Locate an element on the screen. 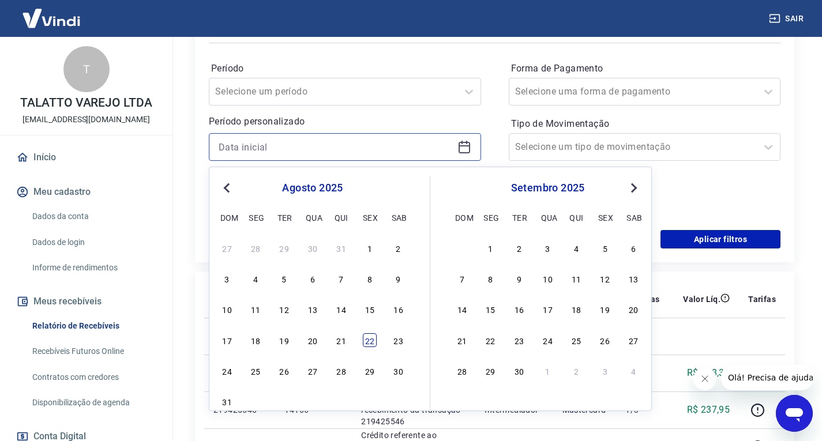 The image size is (822, 441). div: Choose sábado, 16 de agosto de 2025 is located at coordinates (398, 309).